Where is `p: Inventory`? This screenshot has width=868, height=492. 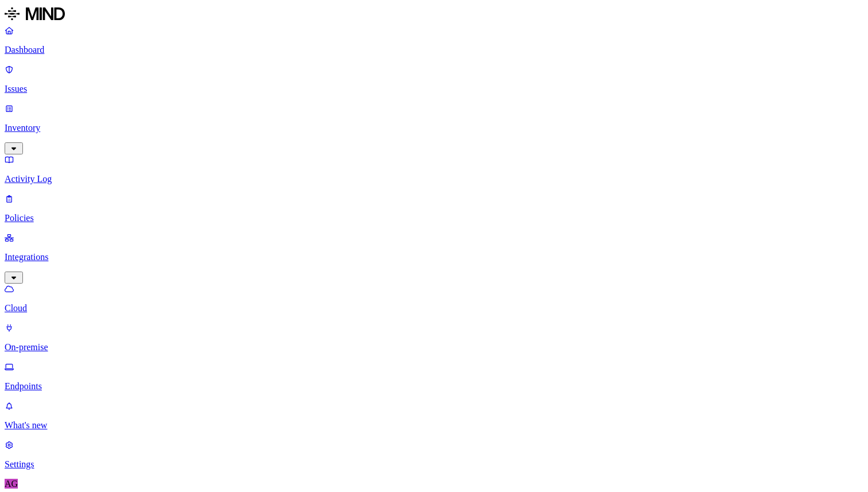 p: Inventory is located at coordinates (434, 128).